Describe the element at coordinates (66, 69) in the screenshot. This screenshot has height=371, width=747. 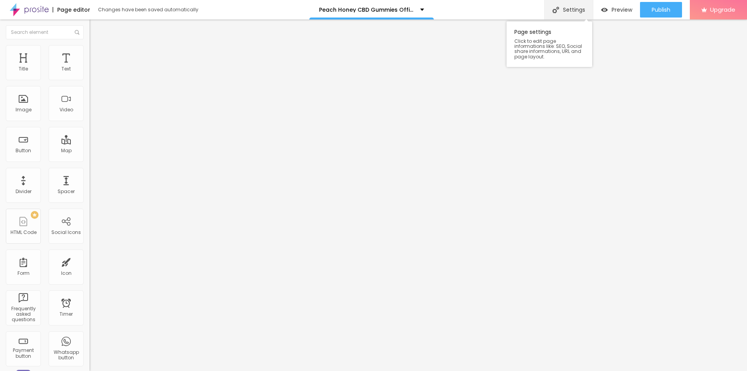
I see `div: Text` at that location.